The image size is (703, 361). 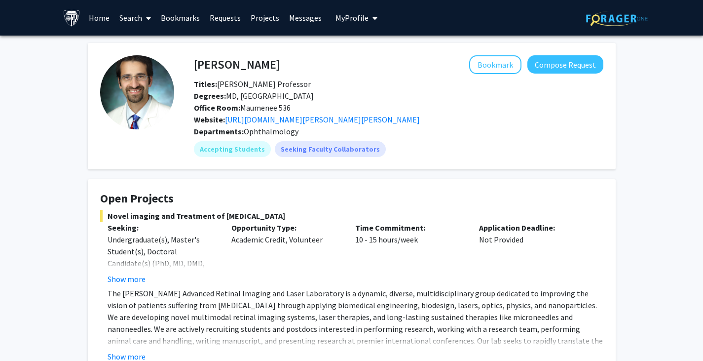 I want to click on img: Profile Picture, so click(x=137, y=92).